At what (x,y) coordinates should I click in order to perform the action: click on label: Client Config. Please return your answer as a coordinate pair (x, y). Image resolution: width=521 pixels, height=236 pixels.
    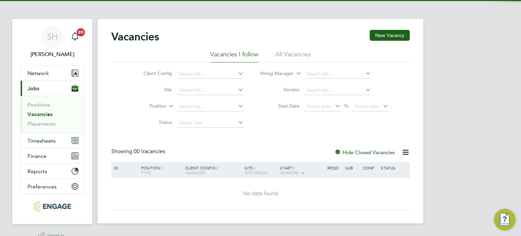
    Looking at the image, I should click on (152, 73).